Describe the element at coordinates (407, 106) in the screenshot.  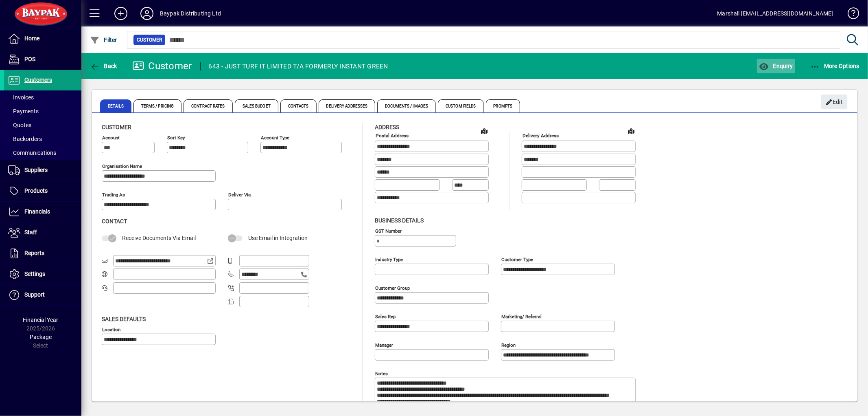
I see `span: Documents / Images` at that location.